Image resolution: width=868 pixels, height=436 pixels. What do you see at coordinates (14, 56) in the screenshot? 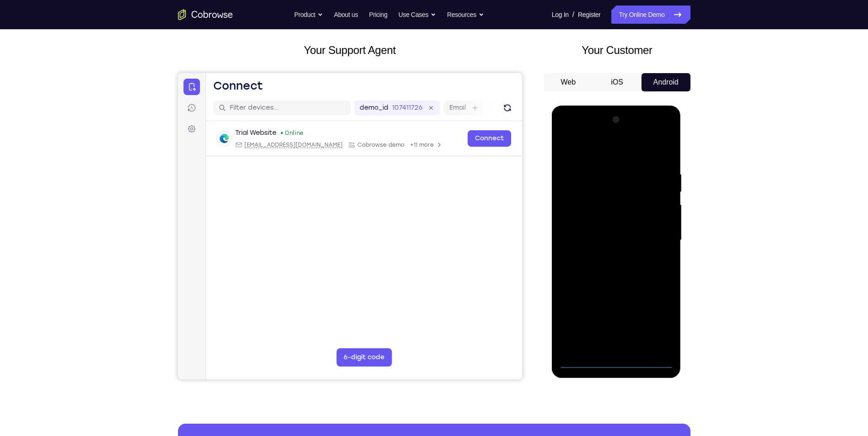
I see `a: Settings` at bounding box center [14, 56].